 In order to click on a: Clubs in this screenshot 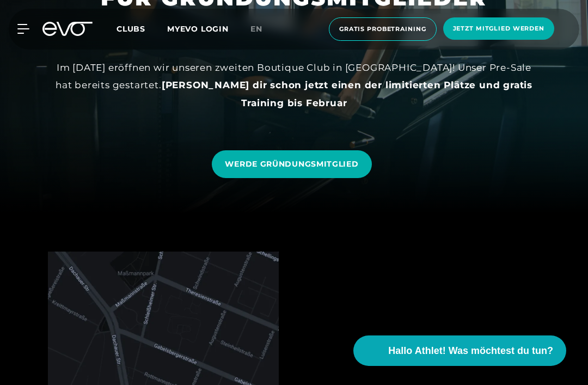, I will do `click(142, 28)`.